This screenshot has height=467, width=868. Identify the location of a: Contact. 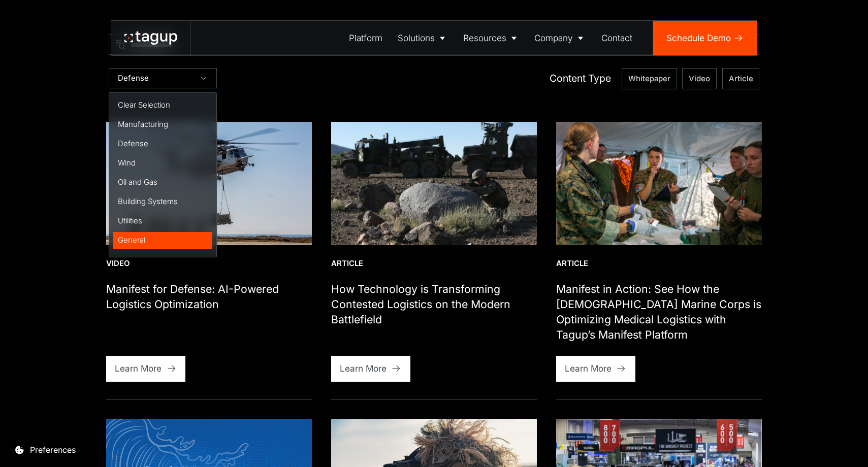
(616, 38).